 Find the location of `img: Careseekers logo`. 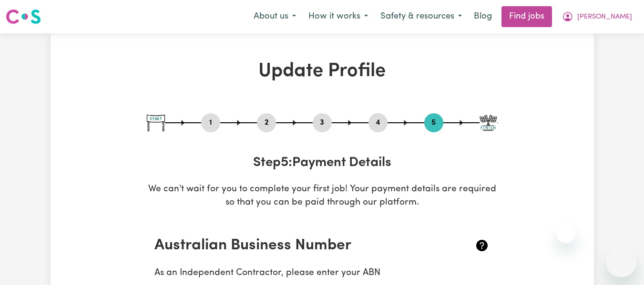

img: Careseekers logo is located at coordinates (23, 17).